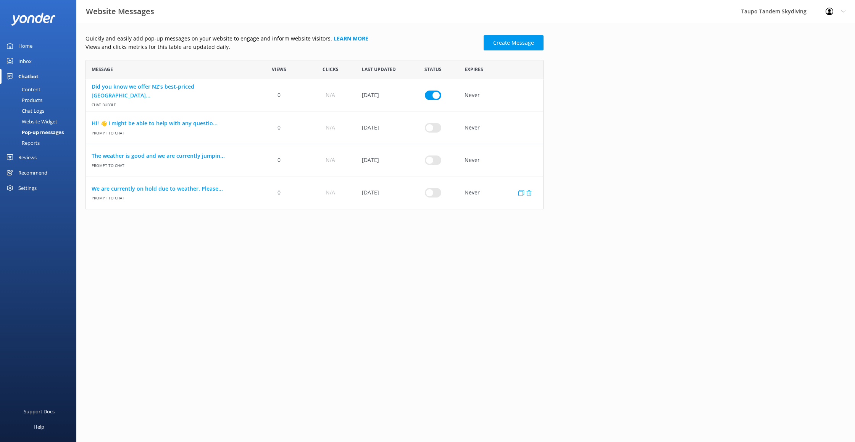 The height and width of the screenshot is (442, 855). I want to click on span: Last updated, so click(379, 69).